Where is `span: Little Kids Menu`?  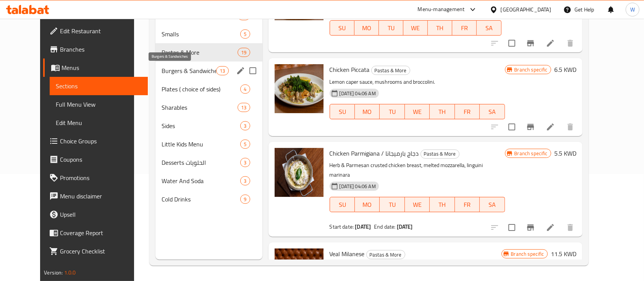
span: Little Kids Menu is located at coordinates (201, 144).